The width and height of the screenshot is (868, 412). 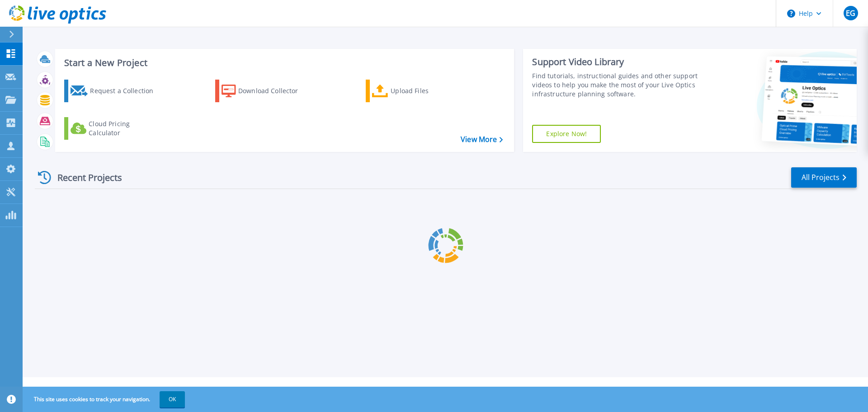 I want to click on a: Request a Collection, so click(x=114, y=91).